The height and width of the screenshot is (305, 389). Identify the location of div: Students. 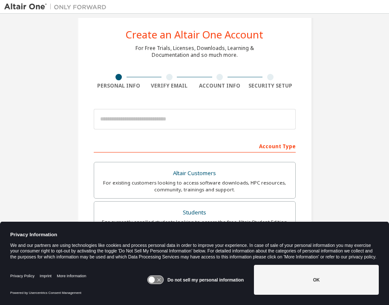
(195, 212).